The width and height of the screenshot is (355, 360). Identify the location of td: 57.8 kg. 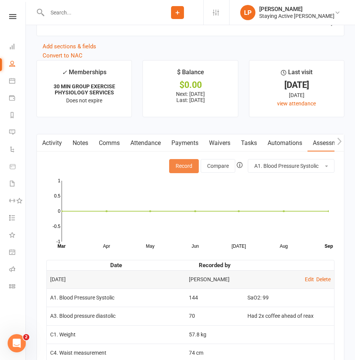
(215, 334).